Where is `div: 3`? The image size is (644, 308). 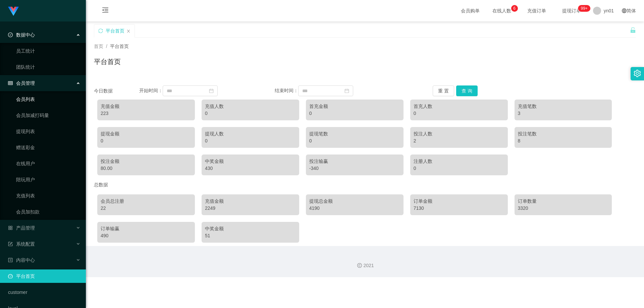 div: 3 is located at coordinates (564, 113).